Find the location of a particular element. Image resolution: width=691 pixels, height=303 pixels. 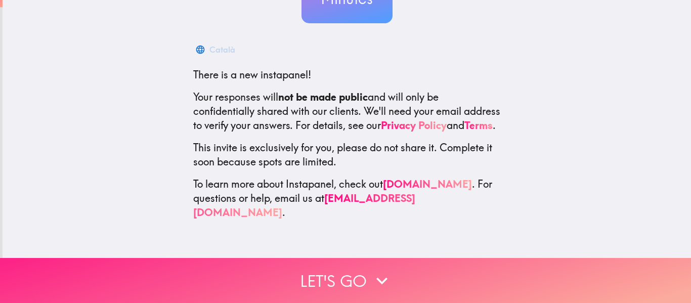

div: Català is located at coordinates (222, 50).